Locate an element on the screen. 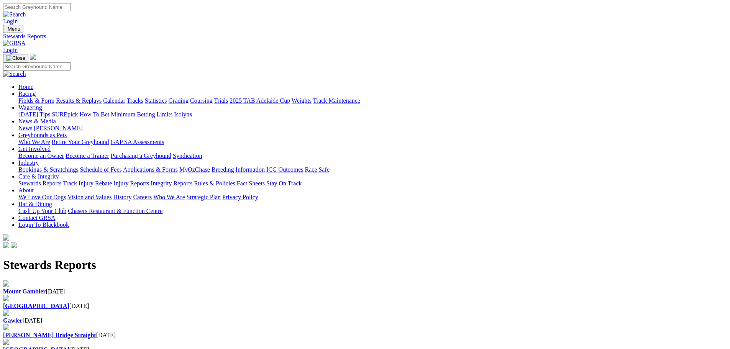 Image resolution: width=730 pixels, height=349 pixels. div: Get Involved is located at coordinates (372, 156).